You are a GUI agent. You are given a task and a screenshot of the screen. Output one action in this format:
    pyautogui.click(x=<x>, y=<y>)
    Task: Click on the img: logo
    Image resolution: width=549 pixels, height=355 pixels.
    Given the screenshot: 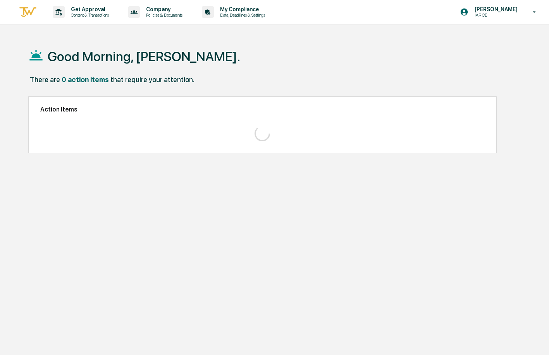 What is the action you would take?
    pyautogui.click(x=28, y=12)
    